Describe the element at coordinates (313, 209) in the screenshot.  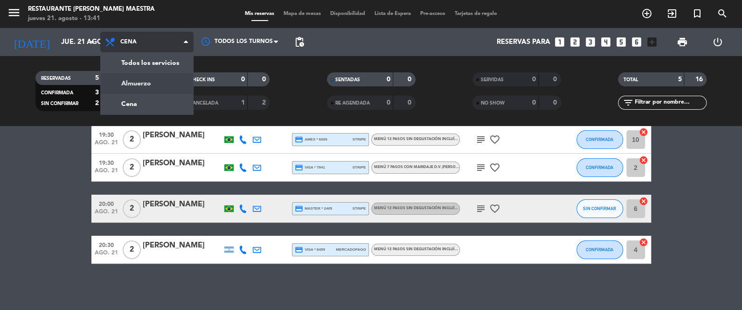
I see `span: master * 2405` at that location.